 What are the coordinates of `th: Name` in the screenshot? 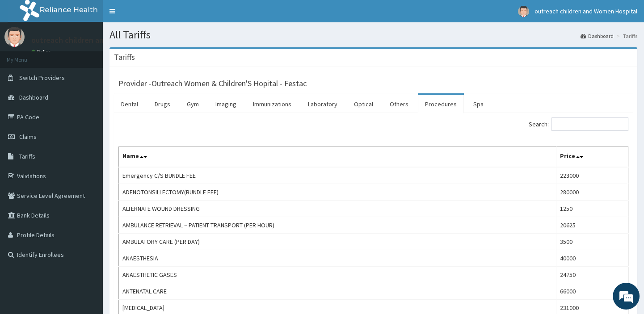 It's located at (338, 157).